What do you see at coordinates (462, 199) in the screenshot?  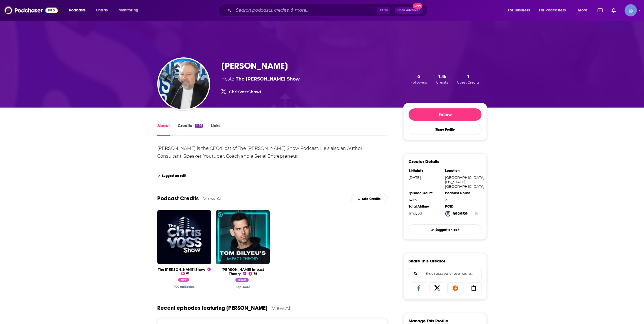 I see `div: 2` at bounding box center [462, 199].